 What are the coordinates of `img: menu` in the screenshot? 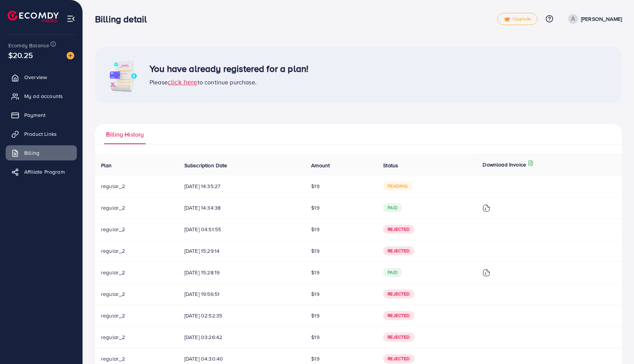 It's located at (71, 19).